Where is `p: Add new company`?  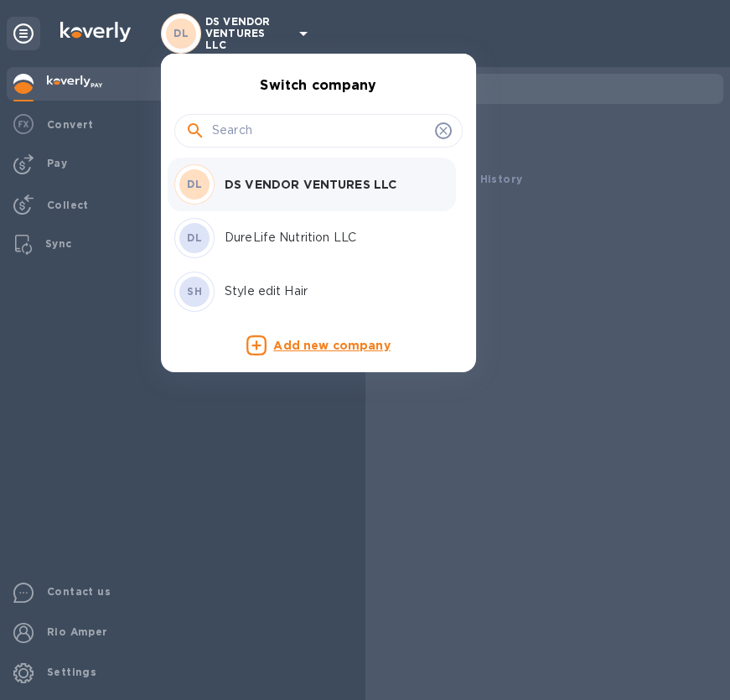 p: Add new company is located at coordinates (332, 346).